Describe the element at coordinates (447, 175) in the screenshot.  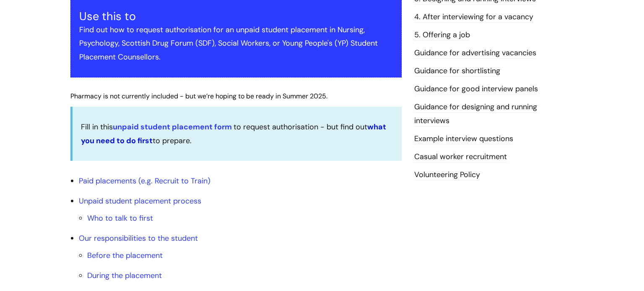
I see `a: Volunteering Policy` at that location.